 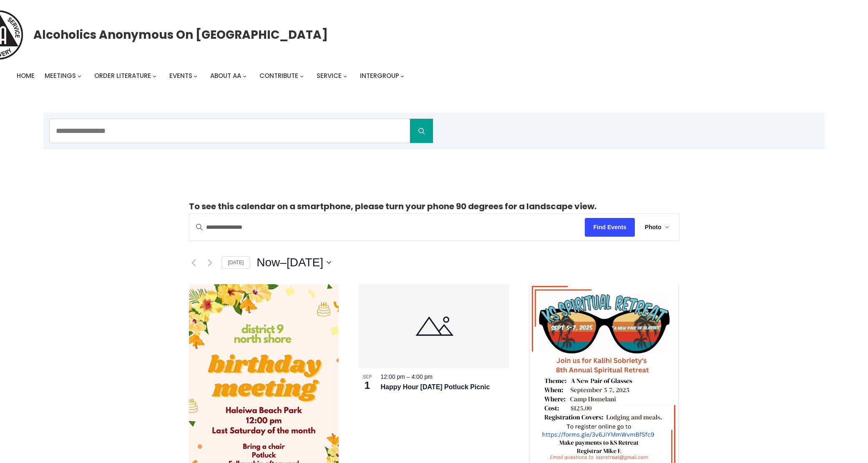 I want to click on time: 4:00 pm, so click(x=422, y=377).